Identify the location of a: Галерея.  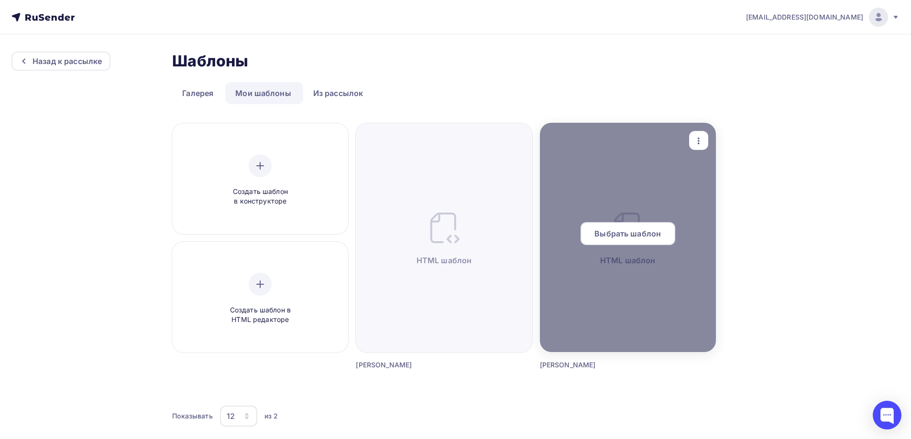
(197, 93).